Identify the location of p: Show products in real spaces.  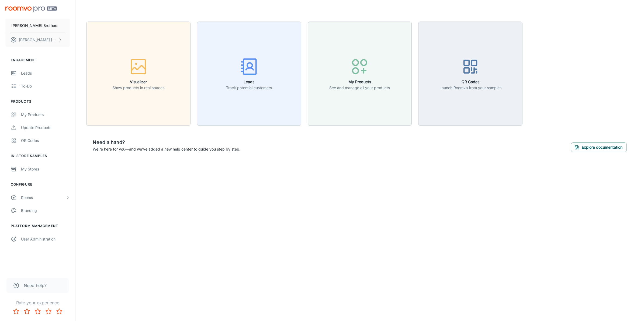
(138, 88).